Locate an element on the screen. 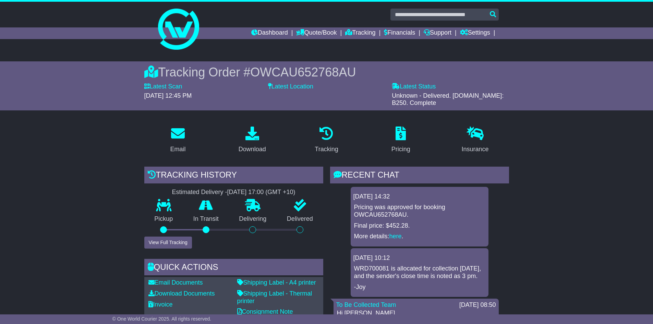  label: Latest Location is located at coordinates (291, 87).